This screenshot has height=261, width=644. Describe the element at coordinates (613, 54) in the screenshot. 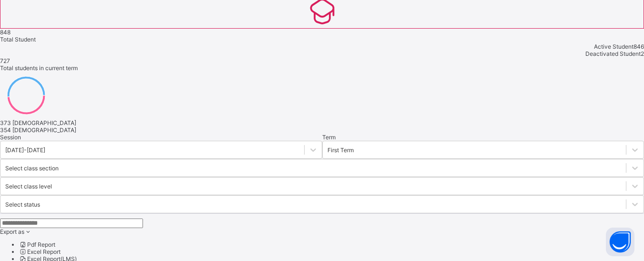

I see `span: Deactivated Student` at that location.